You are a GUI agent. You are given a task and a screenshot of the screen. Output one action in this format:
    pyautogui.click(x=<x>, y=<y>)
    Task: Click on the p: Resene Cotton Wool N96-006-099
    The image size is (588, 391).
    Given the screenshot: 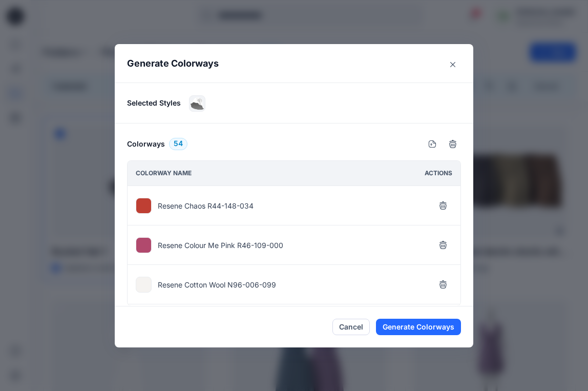 What is the action you would take?
    pyautogui.click(x=217, y=285)
    